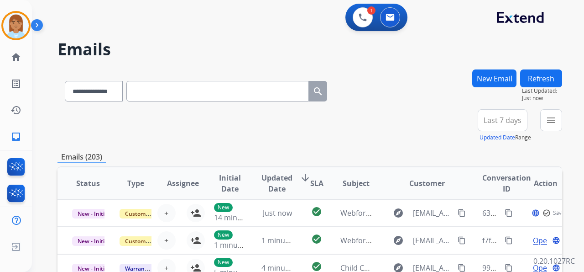  What do you see at coordinates (503, 120) in the screenshot?
I see `button: Last 7 days` at bounding box center [503, 120].